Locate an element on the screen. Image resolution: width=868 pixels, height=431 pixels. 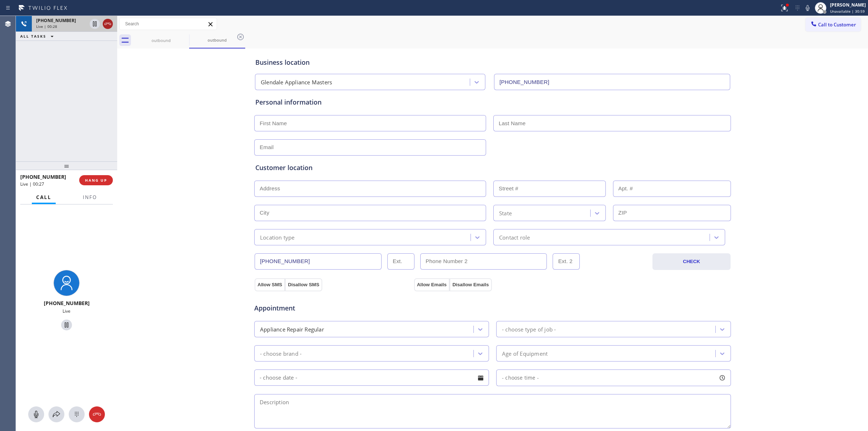
div: Glendale Appliance Masters is located at coordinates (296, 82).